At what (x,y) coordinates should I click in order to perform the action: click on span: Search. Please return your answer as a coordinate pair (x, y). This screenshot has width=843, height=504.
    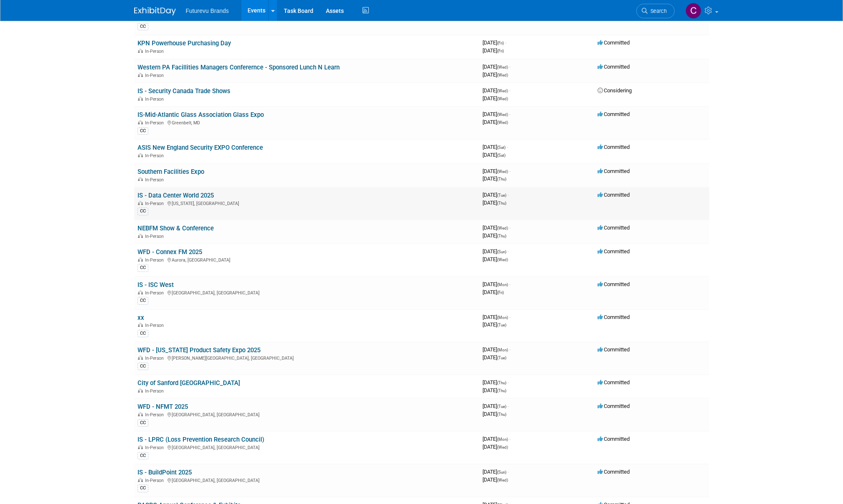
    Looking at the image, I should click on (657, 11).